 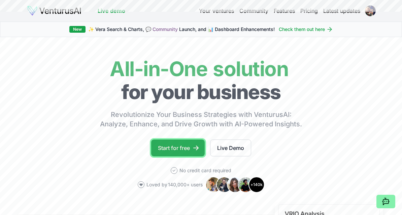 What do you see at coordinates (246, 185) in the screenshot?
I see `img: Avatar 4` at bounding box center [246, 185].